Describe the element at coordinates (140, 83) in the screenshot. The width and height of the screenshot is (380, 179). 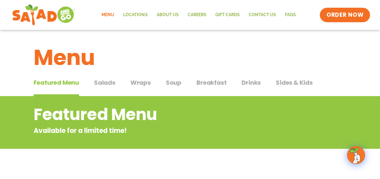
I see `span: Wraps` at that location.